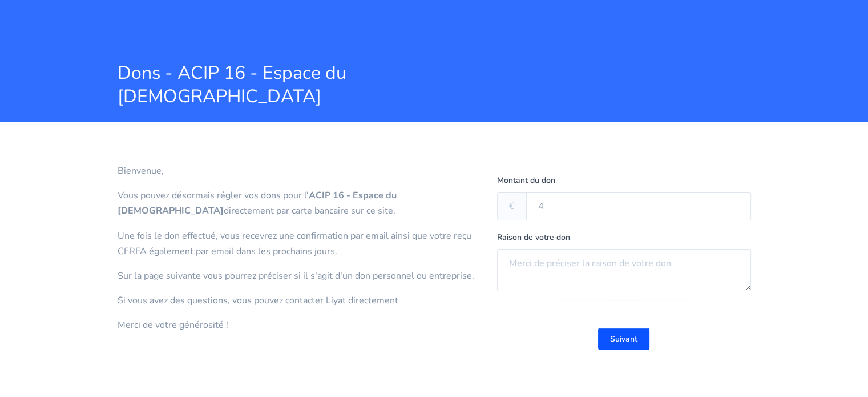 The width and height of the screenshot is (868, 397). What do you see at coordinates (624, 339) in the screenshot?
I see `button: Suivant` at bounding box center [624, 339].